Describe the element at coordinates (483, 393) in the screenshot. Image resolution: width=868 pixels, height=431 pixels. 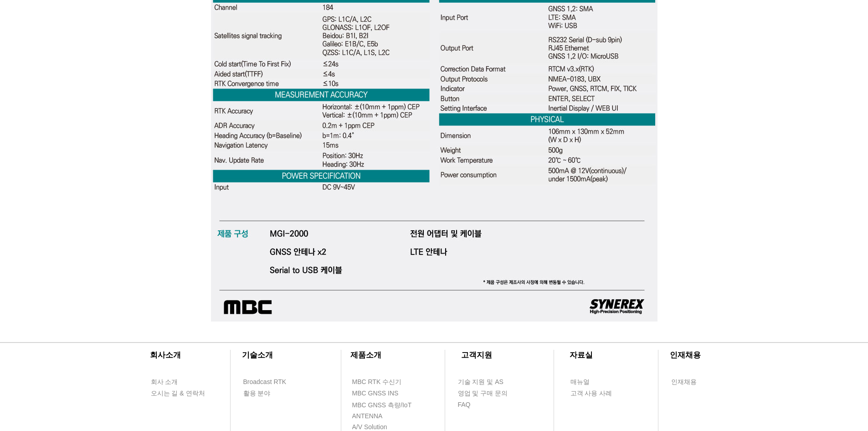
I see `span: 영업 및 구매 문의` at that location.